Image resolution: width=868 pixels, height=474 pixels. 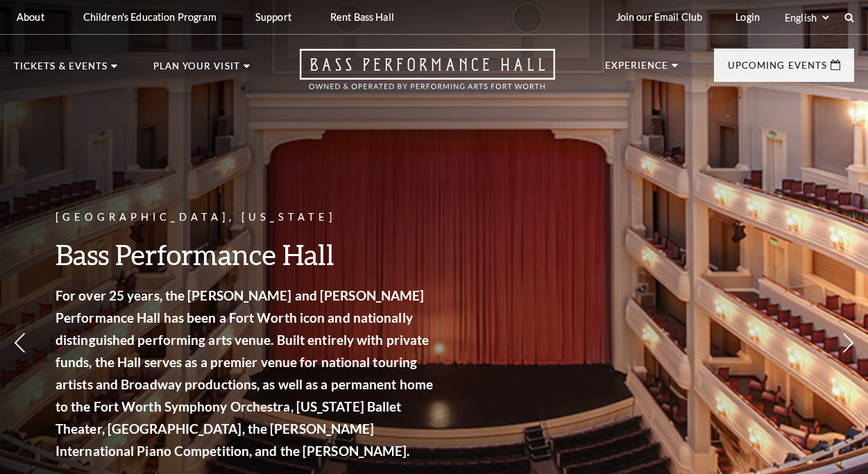 What do you see at coordinates (149, 17) in the screenshot?
I see `p: Children's Education Program` at bounding box center [149, 17].